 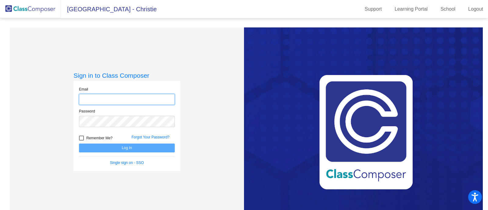 What do you see at coordinates (411, 9) in the screenshot?
I see `a: Learning Portal` at bounding box center [411, 9].